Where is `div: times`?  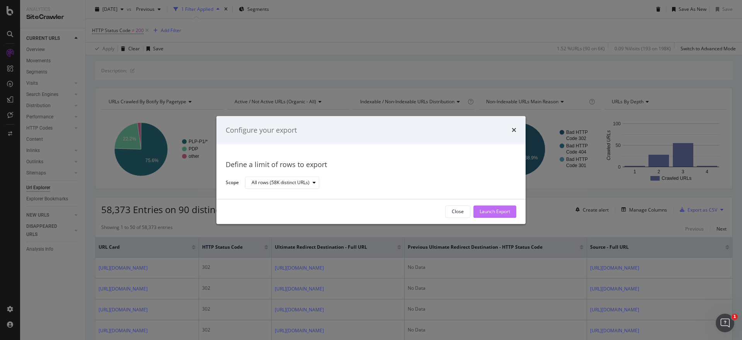
div: times is located at coordinates (514, 130).